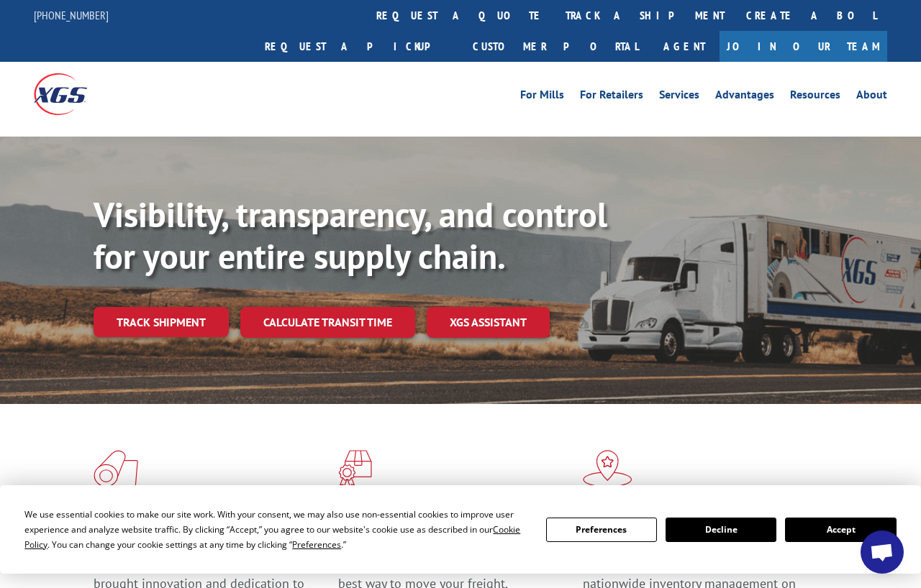 Image resolution: width=921 pixels, height=588 pixels. Describe the element at coordinates (871, 97) in the screenshot. I see `a: About` at that location.